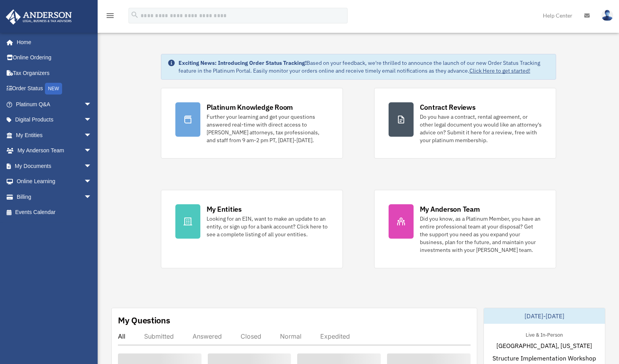 Image resolution: width=619 pixels, height=364 pixels. I want to click on div: Live & In-Person, so click(544, 334).